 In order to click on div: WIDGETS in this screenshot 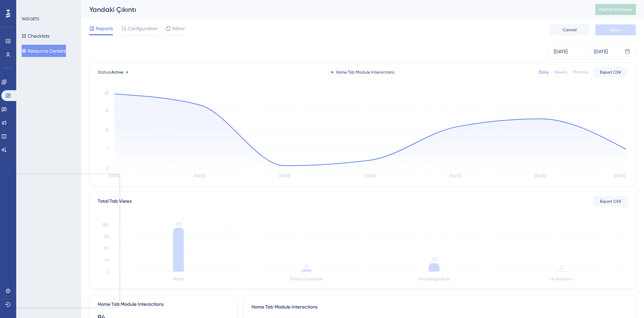, I will do `click(30, 19)`.